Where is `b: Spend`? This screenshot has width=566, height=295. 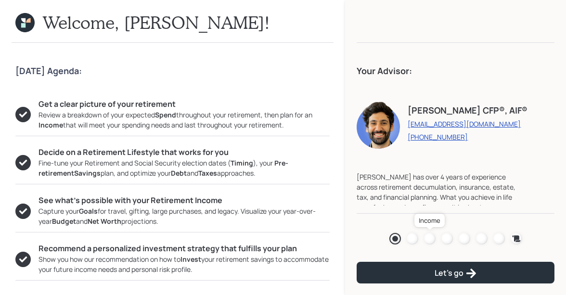
b: Spend is located at coordinates (166, 115).